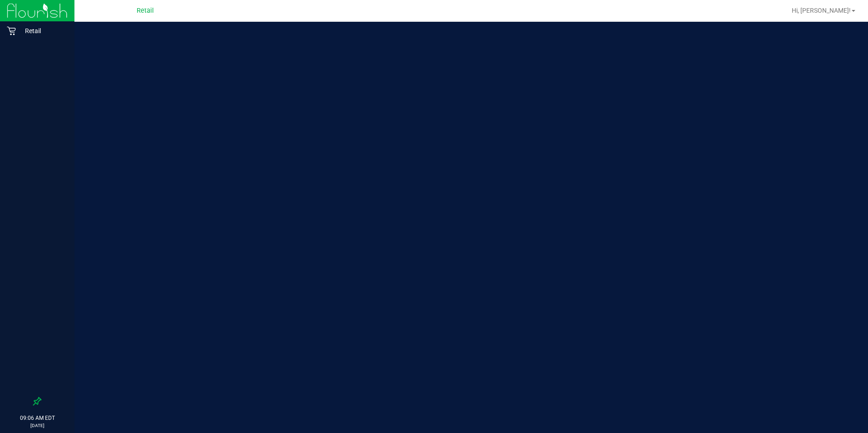 This screenshot has width=868, height=433. What do you see at coordinates (11, 31) in the screenshot?
I see `inline-svg: Retail` at bounding box center [11, 31].